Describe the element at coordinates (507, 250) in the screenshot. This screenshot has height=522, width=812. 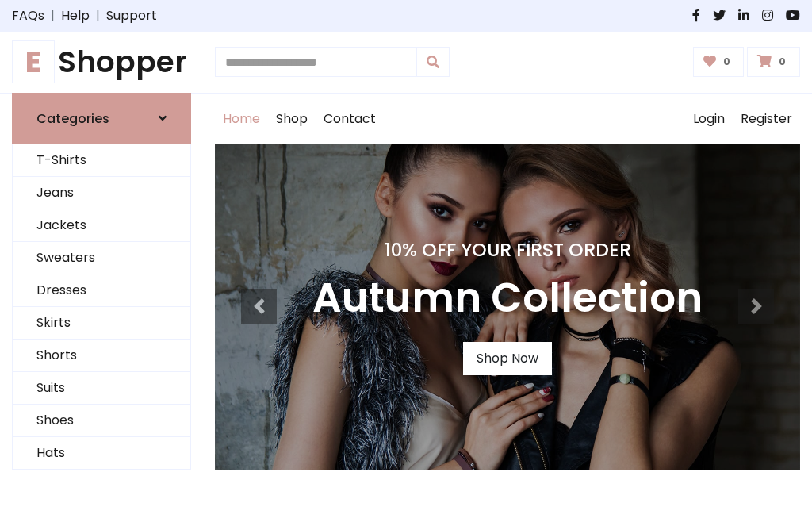
I see `h4: 10% Off Your First Order` at that location.